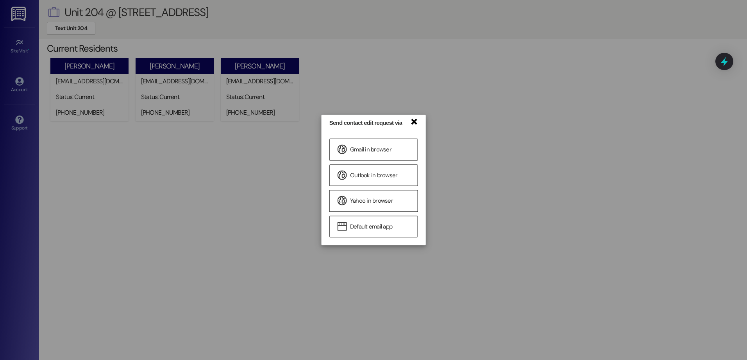 Image resolution: width=747 pixels, height=360 pixels. What do you see at coordinates (374, 175) in the screenshot?
I see `span: Outlook in browser` at bounding box center [374, 175].